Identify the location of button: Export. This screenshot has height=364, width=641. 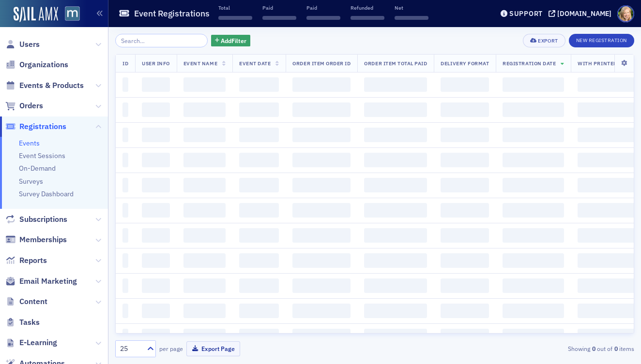
(544, 41).